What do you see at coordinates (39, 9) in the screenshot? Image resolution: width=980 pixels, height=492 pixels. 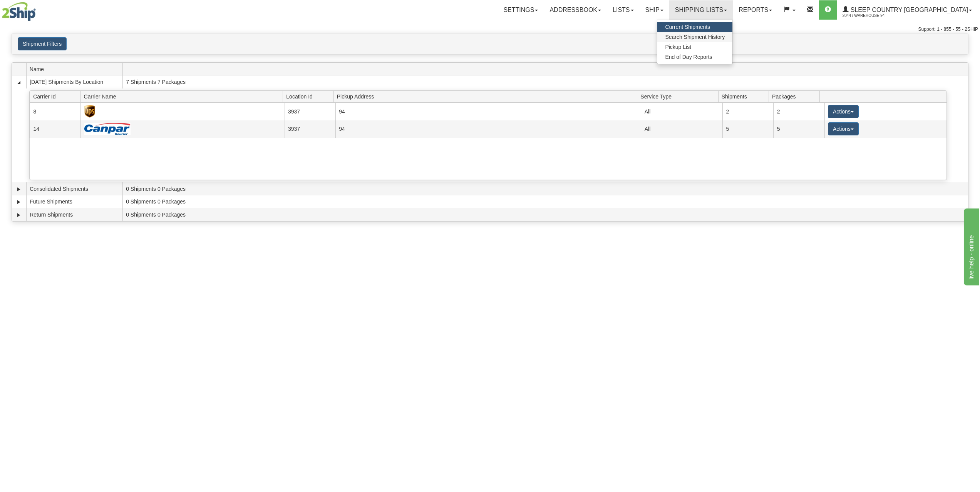 I see `div: live help - online` at bounding box center [39, 9].